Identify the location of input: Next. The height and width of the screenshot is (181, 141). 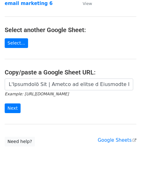
(12, 108).